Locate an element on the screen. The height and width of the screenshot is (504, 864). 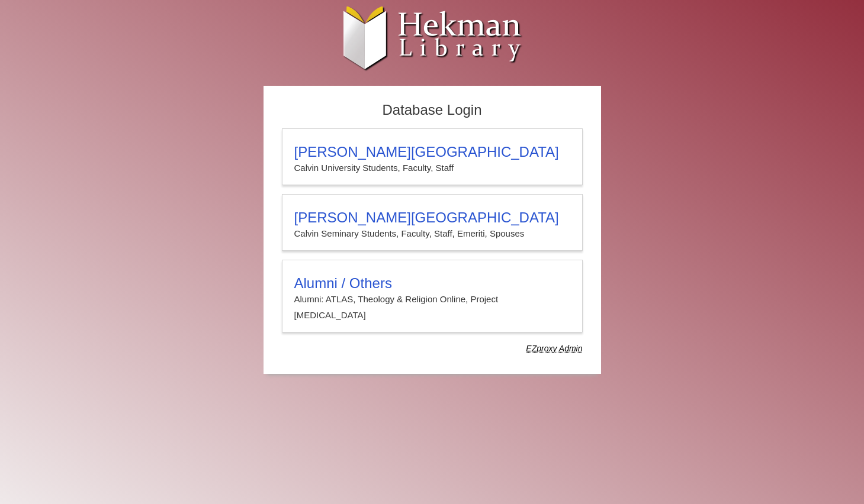
dfn: Use Alumni login is located at coordinates (554, 348).